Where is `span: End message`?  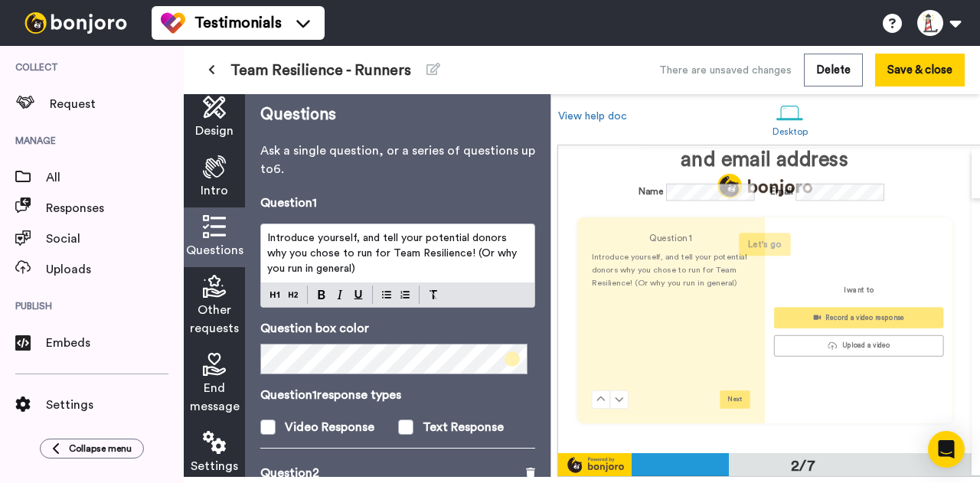
span: End message is located at coordinates (214, 398).